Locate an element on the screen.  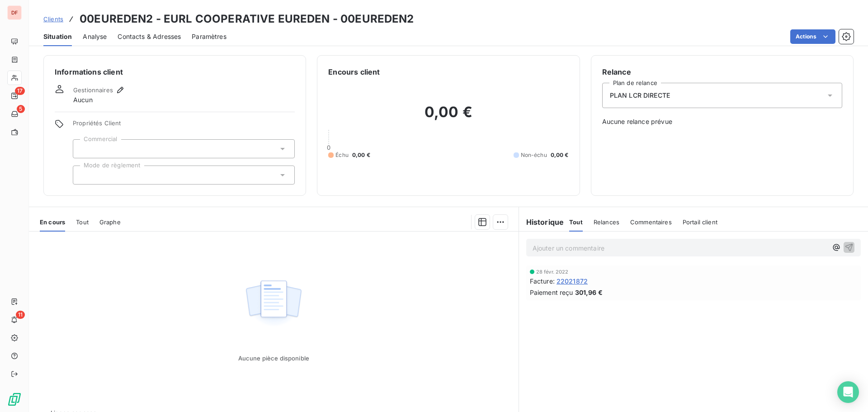
span: Portail client is located at coordinates (700, 222).